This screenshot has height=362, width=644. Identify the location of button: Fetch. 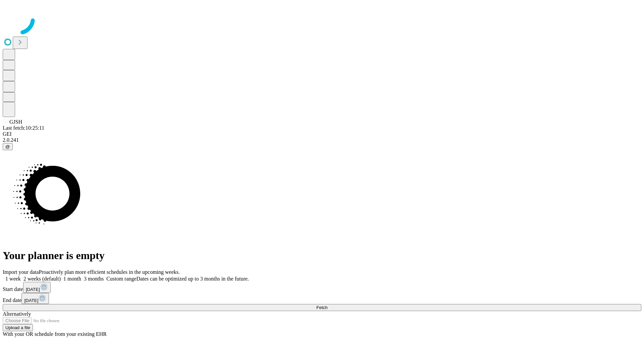
(322, 308).